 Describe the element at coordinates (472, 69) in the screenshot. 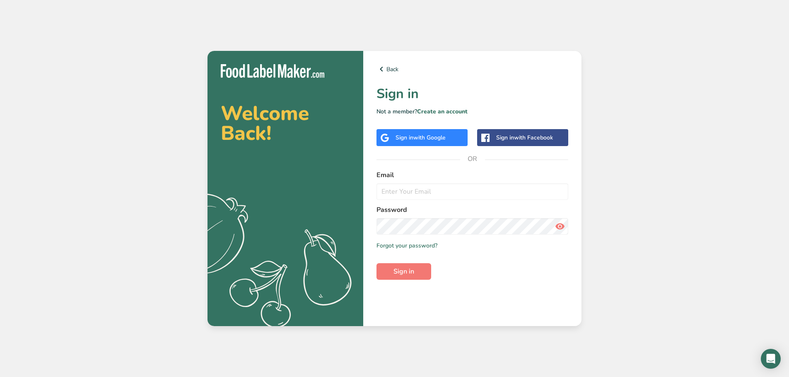

I see `a: Back` at that location.